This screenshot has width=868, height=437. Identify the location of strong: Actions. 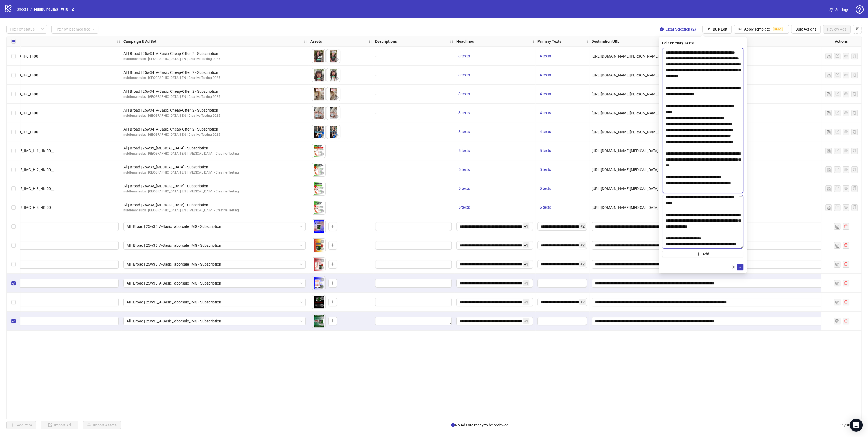
(842, 41).